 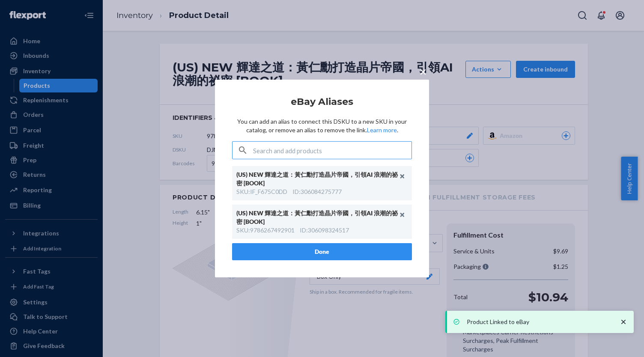 I want to click on h2: eBay Aliases, so click(x=322, y=102).